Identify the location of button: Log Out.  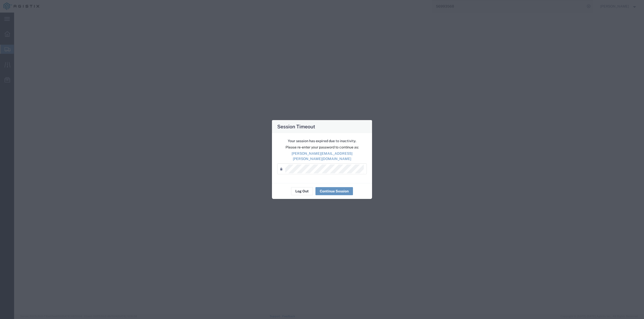
(302, 191).